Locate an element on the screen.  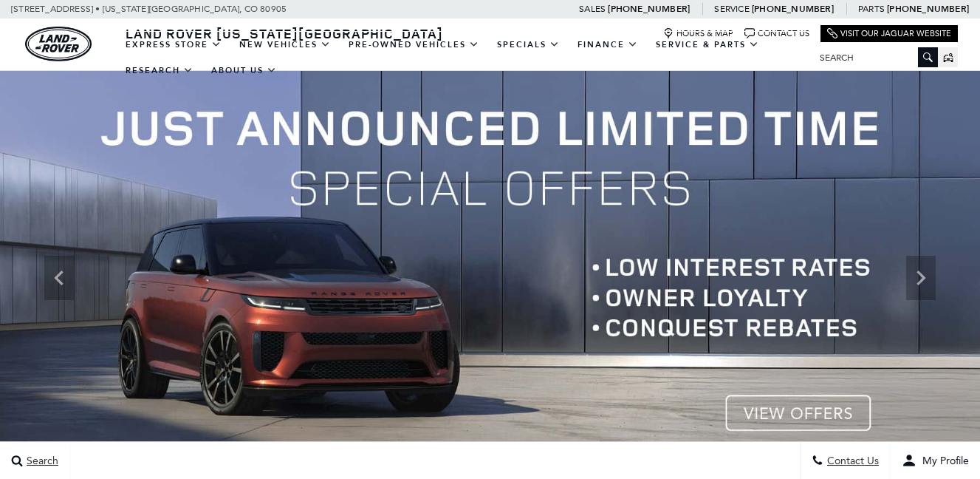
a: EXPRESS STORE is located at coordinates (174, 44).